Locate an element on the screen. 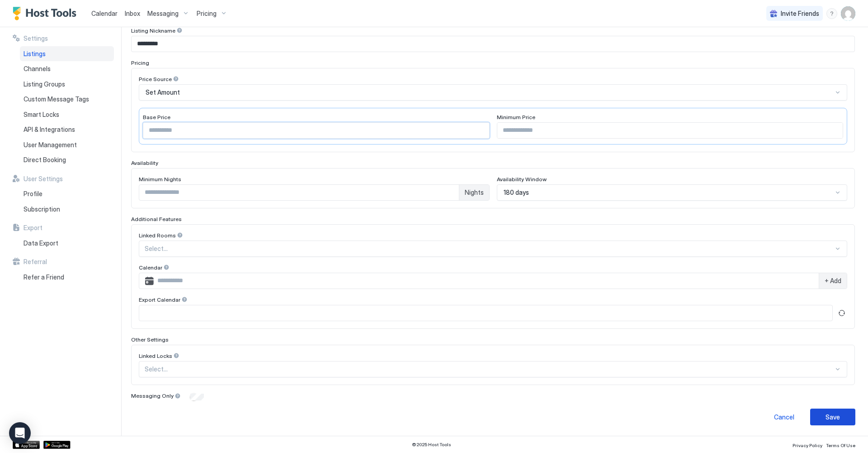 Image resolution: width=868 pixels, height=453 pixels. span: Availability Window is located at coordinates (522, 179).